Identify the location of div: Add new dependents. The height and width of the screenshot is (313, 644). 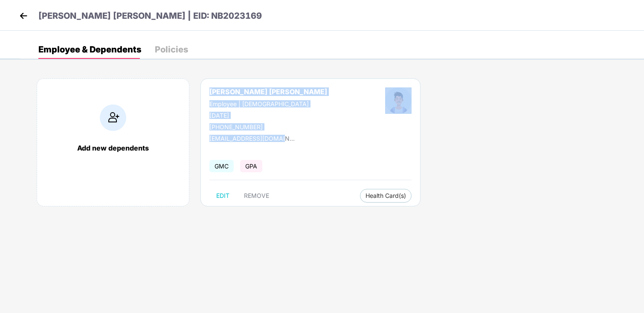
(113, 148).